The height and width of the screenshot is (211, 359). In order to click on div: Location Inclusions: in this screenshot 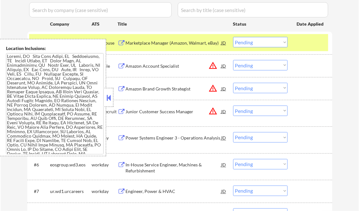, I will do `click(55, 48)`.